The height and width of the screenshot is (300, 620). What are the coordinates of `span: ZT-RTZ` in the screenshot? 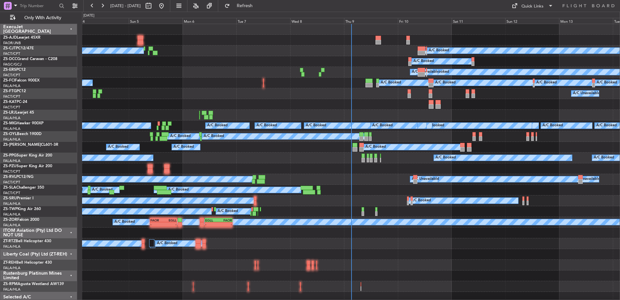 It's located at (9, 241).